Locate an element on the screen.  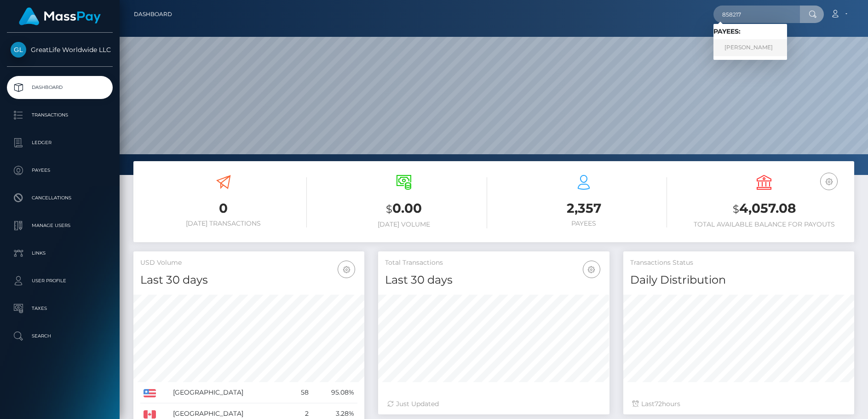
p: Ledger is located at coordinates (60, 143).